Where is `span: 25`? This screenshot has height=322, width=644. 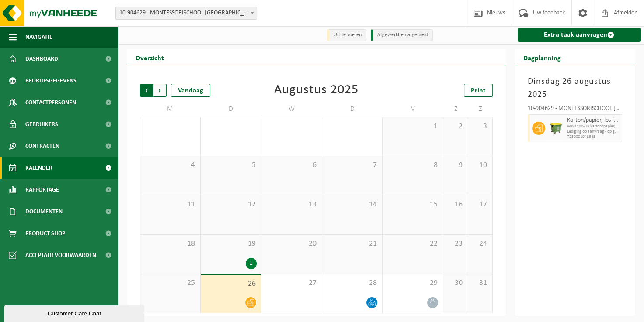
span: 25 is located at coordinates (170, 284).